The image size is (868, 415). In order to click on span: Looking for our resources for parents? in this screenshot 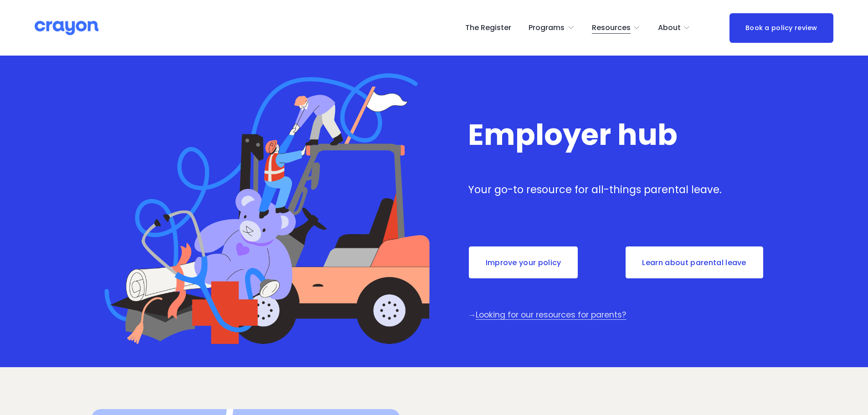, I will do `click(551, 315)`.